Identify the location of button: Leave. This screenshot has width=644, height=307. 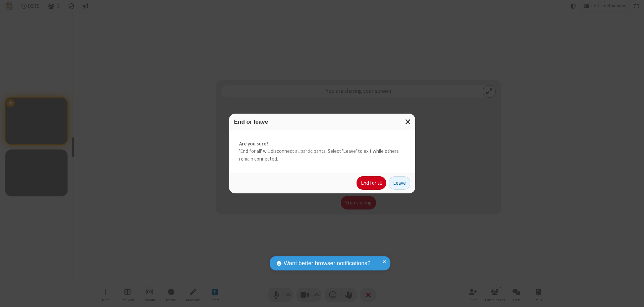
(399, 182).